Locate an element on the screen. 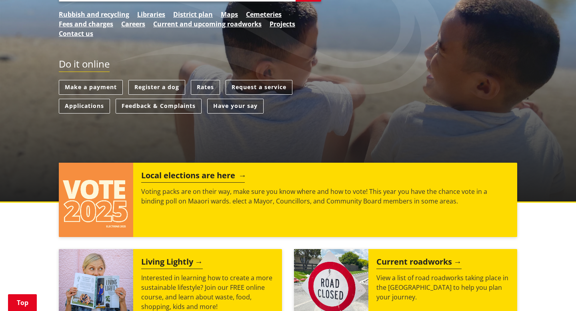 Image resolution: width=576 pixels, height=311 pixels. img: Vote 2025 is located at coordinates (96, 200).